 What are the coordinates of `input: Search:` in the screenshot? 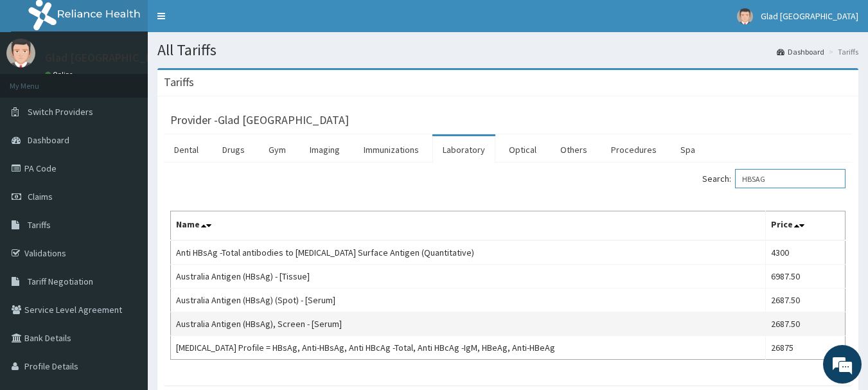 It's located at (791, 179).